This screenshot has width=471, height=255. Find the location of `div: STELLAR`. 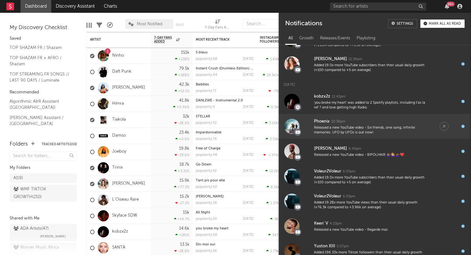

div: STELLAR is located at coordinates (225, 117).